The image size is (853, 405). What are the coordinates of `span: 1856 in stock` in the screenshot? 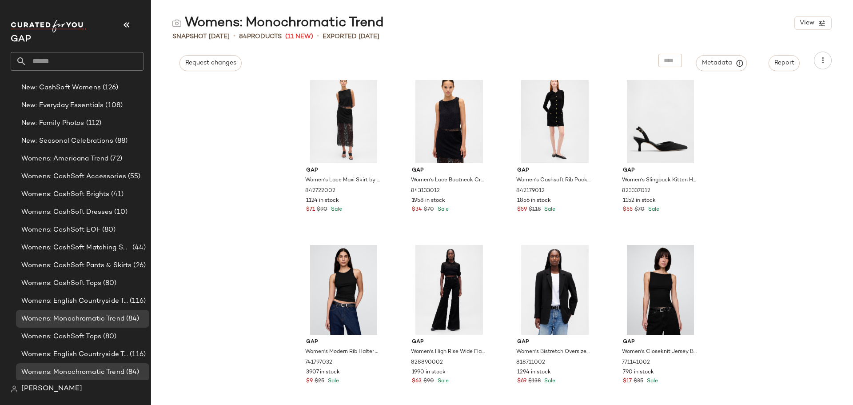 It's located at (534, 201).